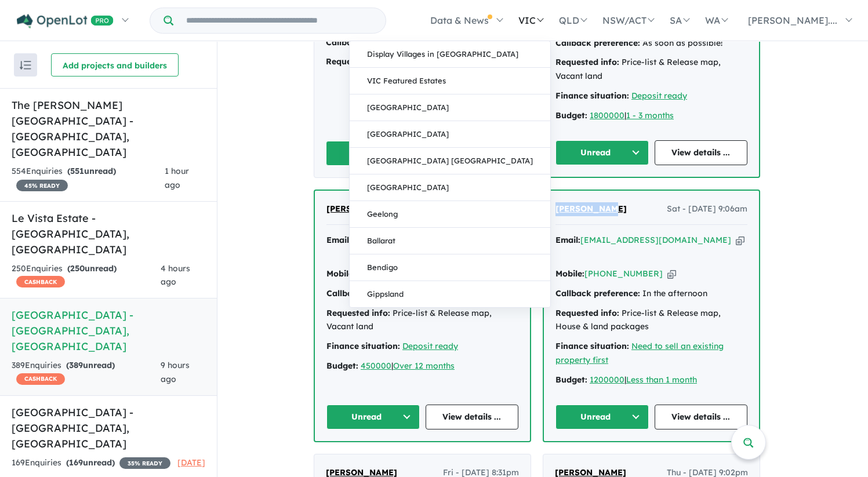  What do you see at coordinates (376, 365) in the screenshot?
I see `u: 450000` at bounding box center [376, 365].